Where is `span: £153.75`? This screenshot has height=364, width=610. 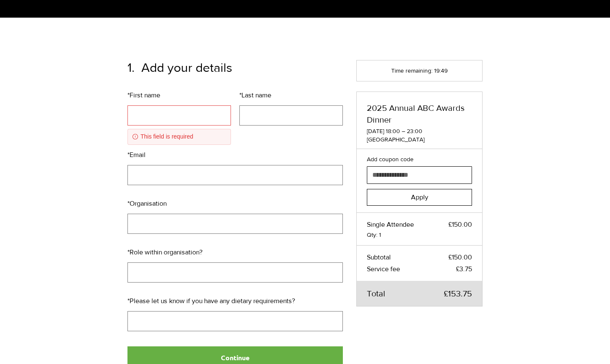
span: £153.75 is located at coordinates (458, 294).